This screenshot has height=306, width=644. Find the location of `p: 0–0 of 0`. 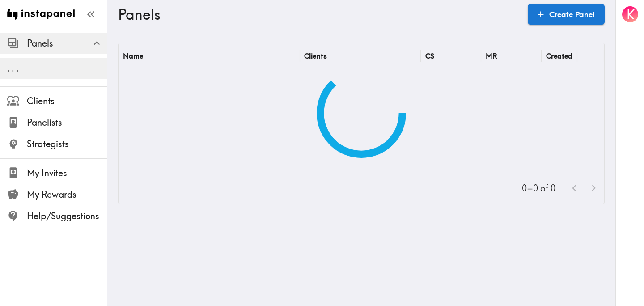

p: 0–0 of 0 is located at coordinates (539, 188).